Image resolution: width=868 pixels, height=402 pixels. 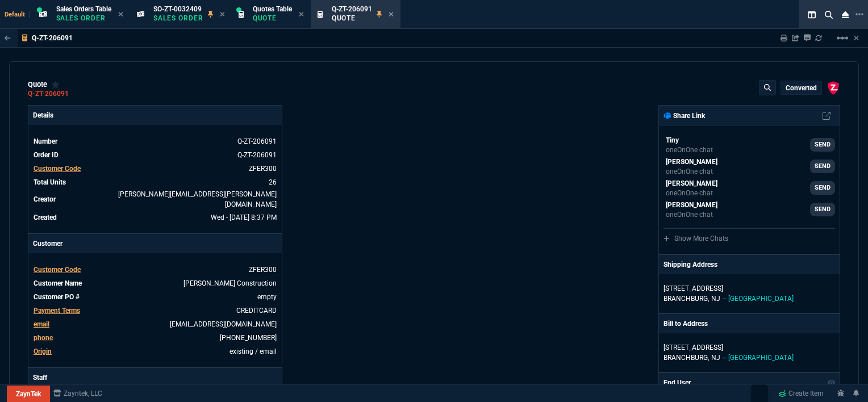 What do you see at coordinates (267, 297) in the screenshot?
I see `a: empty` at bounding box center [267, 297].